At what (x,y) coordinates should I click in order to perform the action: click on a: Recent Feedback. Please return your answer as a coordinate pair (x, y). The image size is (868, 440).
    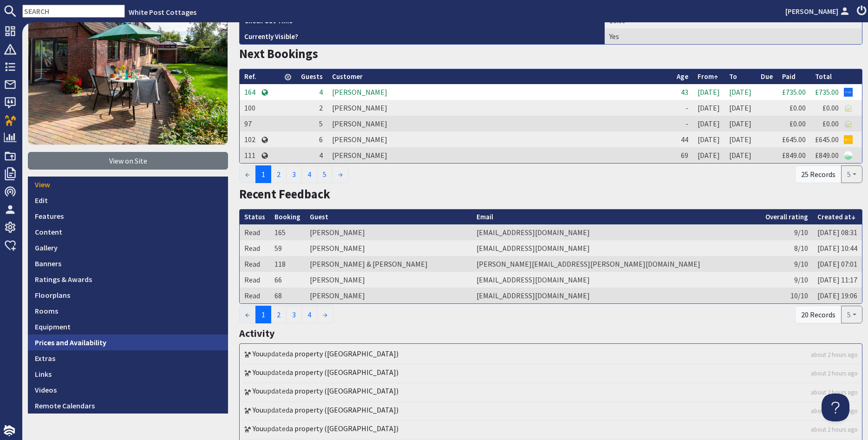
    Looking at the image, I should click on (284, 194).